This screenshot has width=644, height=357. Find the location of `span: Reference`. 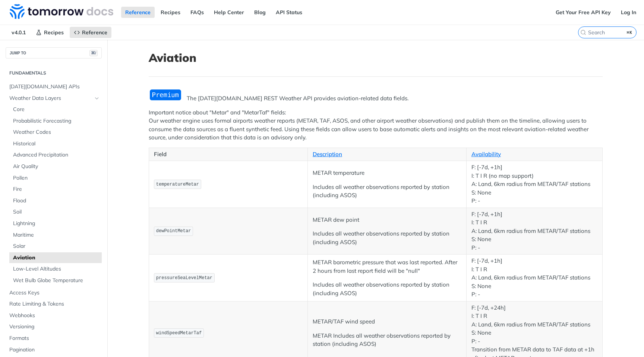

span: Reference is located at coordinates (95, 32).